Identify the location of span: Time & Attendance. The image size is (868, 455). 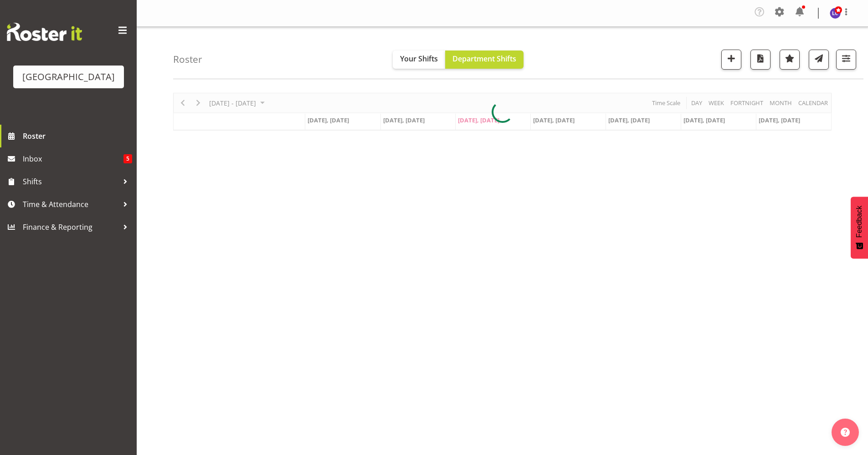
(70, 204).